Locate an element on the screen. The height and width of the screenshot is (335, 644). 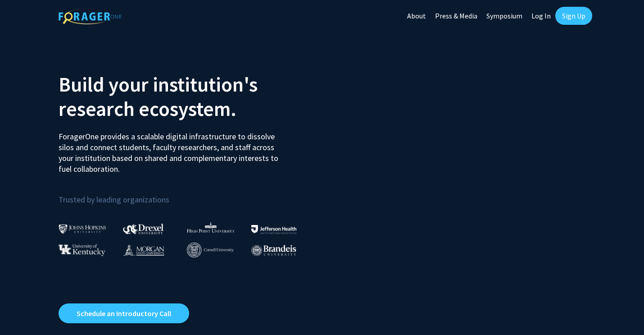
a: Opens in a new tab is located at coordinates (124, 313).